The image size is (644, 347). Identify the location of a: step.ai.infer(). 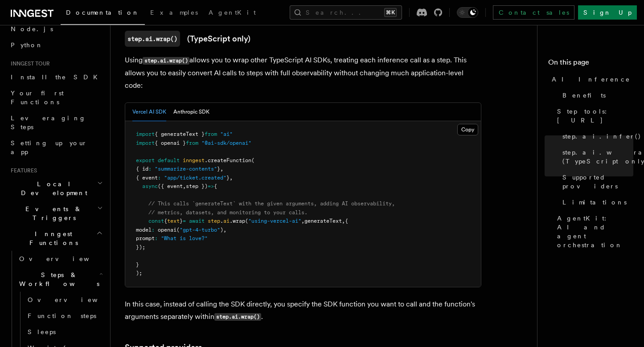
(596, 136).